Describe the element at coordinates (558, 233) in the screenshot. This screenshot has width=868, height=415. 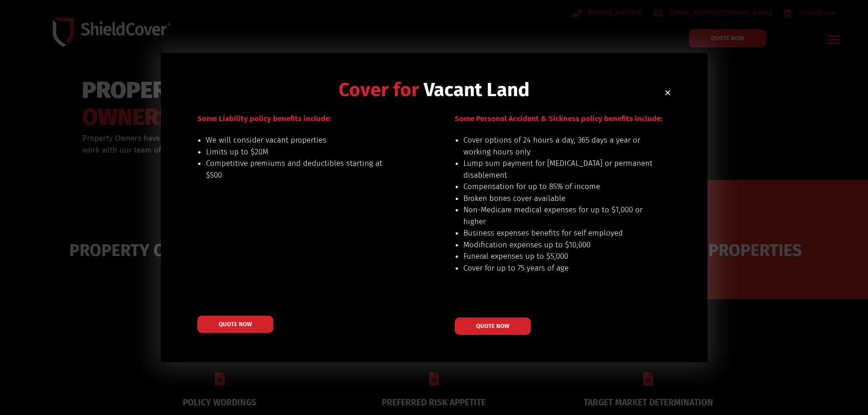
I see `li: Business expenses benefits for self employed` at that location.